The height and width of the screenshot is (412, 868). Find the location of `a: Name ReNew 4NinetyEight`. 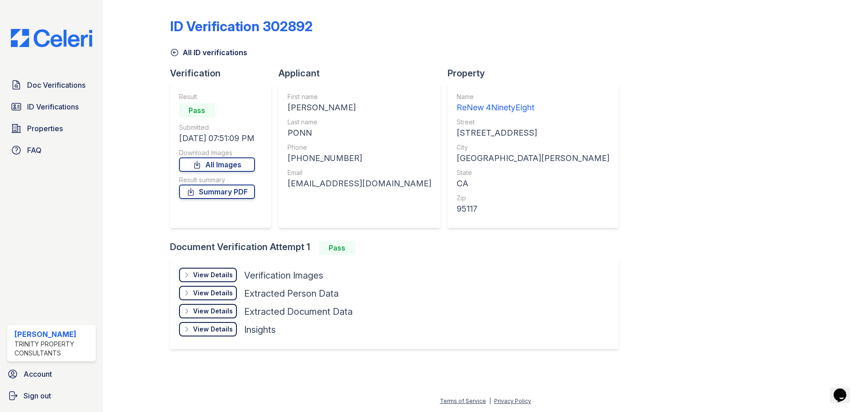

a: Name ReNew 4NinetyEight is located at coordinates (533, 103).